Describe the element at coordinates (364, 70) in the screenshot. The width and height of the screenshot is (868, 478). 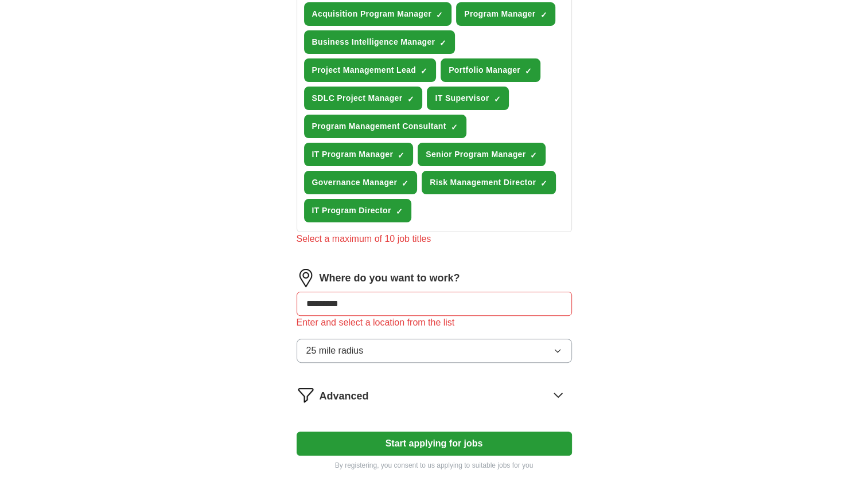
I see `span: Project Management Lead` at that location.